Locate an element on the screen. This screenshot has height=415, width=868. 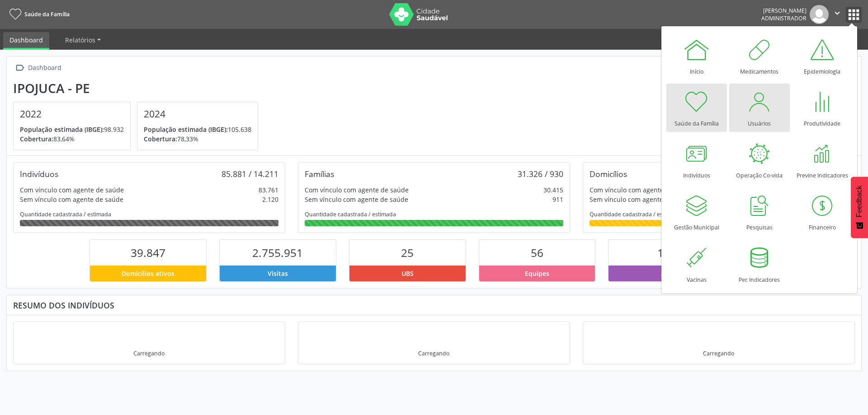
a: Relatórios is located at coordinates (82, 40).